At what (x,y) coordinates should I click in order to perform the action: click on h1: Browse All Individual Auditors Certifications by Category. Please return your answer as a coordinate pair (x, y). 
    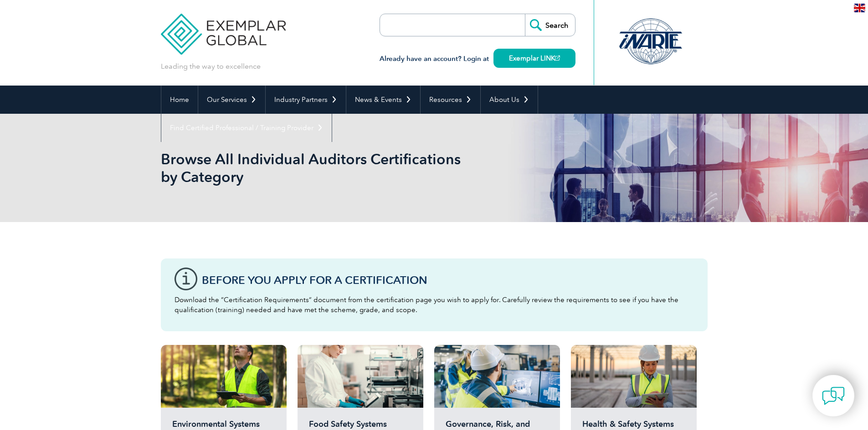
    Looking at the image, I should click on (336, 168).